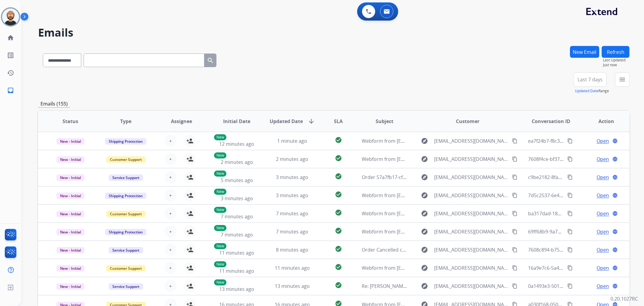  Describe the element at coordinates (590, 80) in the screenshot. I see `span: Last 7 days` at that location.